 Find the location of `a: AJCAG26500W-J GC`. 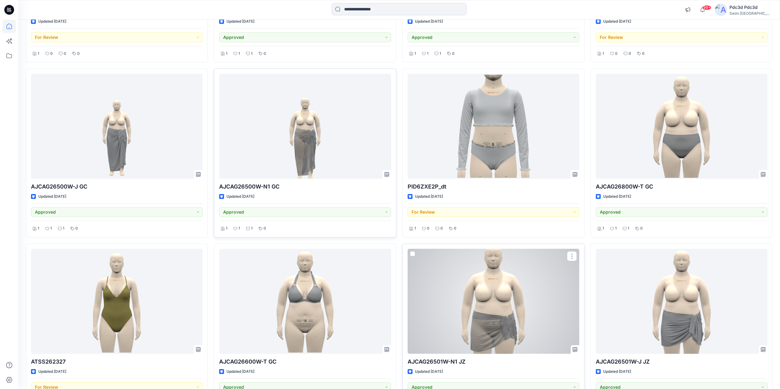

a: AJCAG26500W-J GC is located at coordinates (117, 126).